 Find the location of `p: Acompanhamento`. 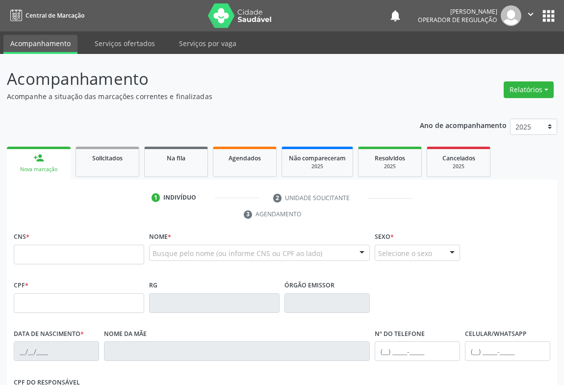

p: Acompanhamento is located at coordinates (199, 79).